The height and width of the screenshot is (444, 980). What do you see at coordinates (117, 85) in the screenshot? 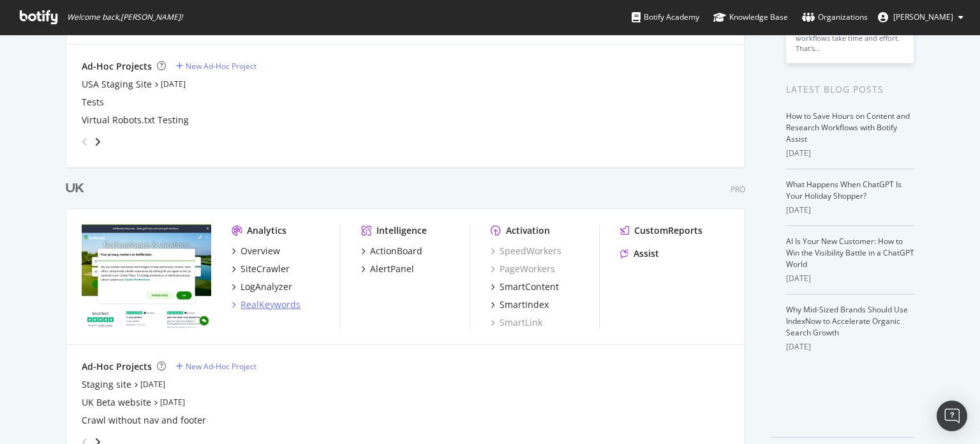
I see `a: USA Staging Site` at bounding box center [117, 85].